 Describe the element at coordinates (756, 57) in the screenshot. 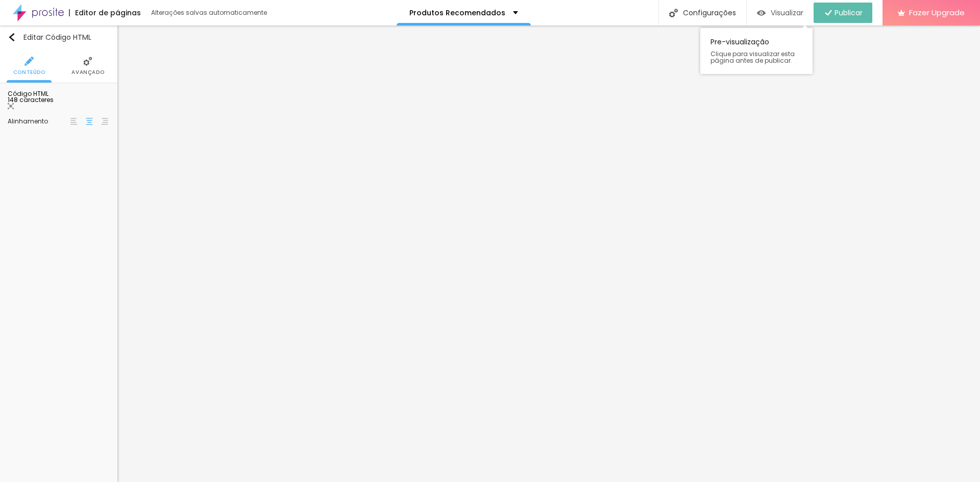

I see `span: Clique para visualizar esta página antes de publicar.` at that location.